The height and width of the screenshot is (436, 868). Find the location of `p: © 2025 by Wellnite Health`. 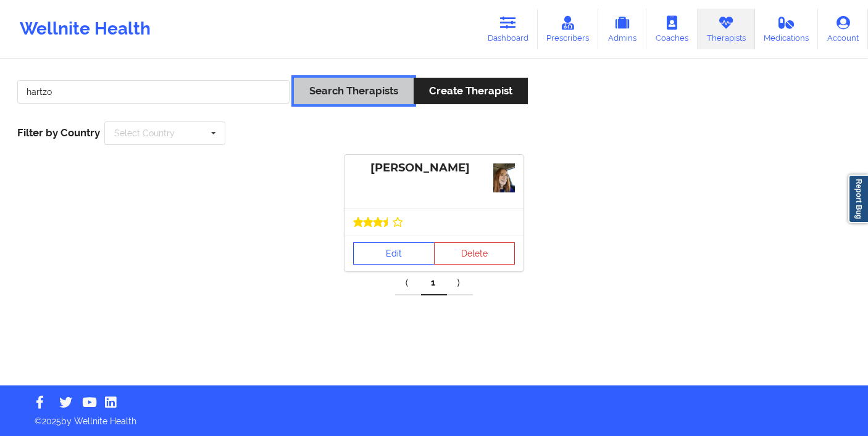

p: © 2025 by Wellnite Health is located at coordinates (434, 417).